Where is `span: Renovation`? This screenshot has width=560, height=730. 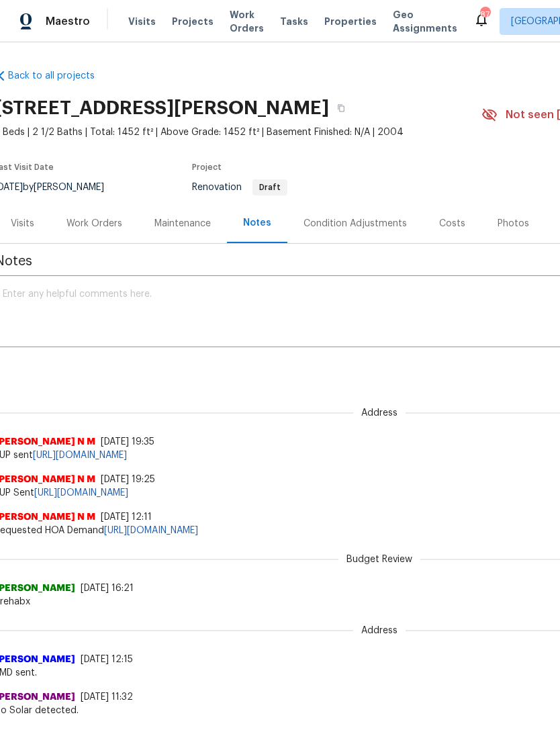 span: Renovation is located at coordinates (240, 187).